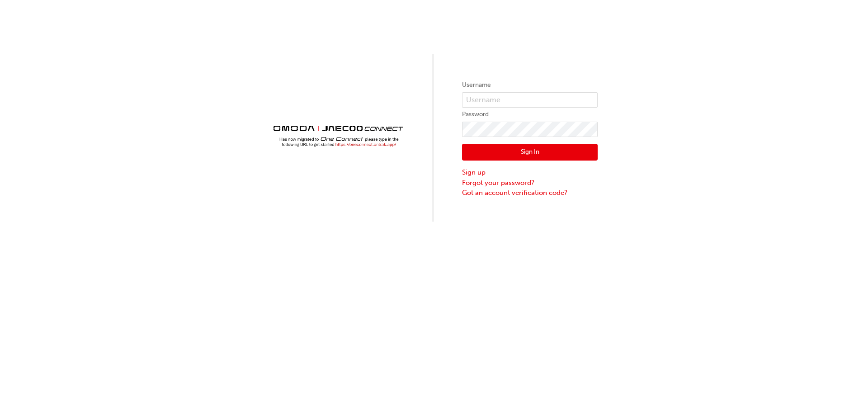 This screenshot has height=412, width=868. What do you see at coordinates (530, 182) in the screenshot?
I see `a: Forgot your password?` at bounding box center [530, 182].